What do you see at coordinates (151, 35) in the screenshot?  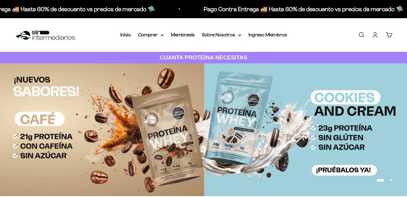 I see `summary: Comprar` at bounding box center [151, 35].